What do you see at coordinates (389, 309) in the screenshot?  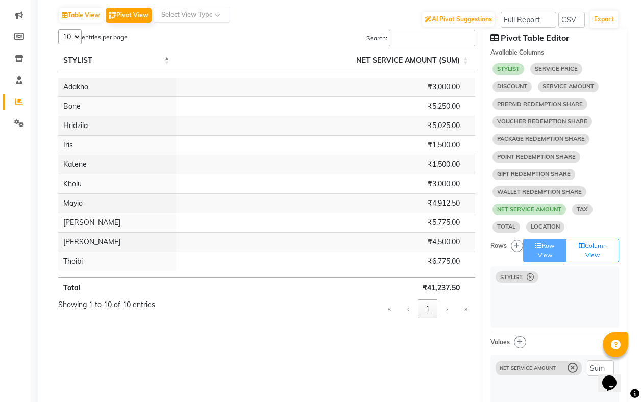 I see `button: First` at bounding box center [389, 309].